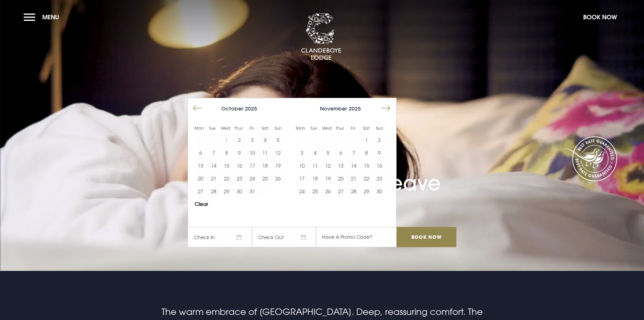 The height and width of the screenshot is (320, 644). Describe the element at coordinates (252, 178) in the screenshot. I see `td: Choose Friday, October 24, 2025 as your start date.` at that location.